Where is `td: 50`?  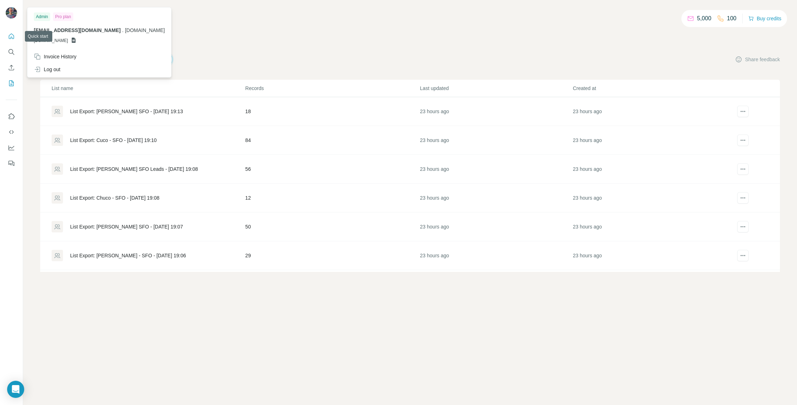 td: 50 is located at coordinates (332, 227).